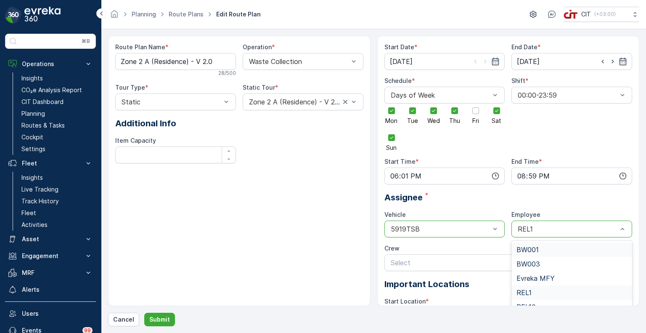 The height and width of the screenshot is (333, 646). What do you see at coordinates (605, 14) in the screenshot?
I see `p: ( +03:00 )` at bounding box center [605, 14].